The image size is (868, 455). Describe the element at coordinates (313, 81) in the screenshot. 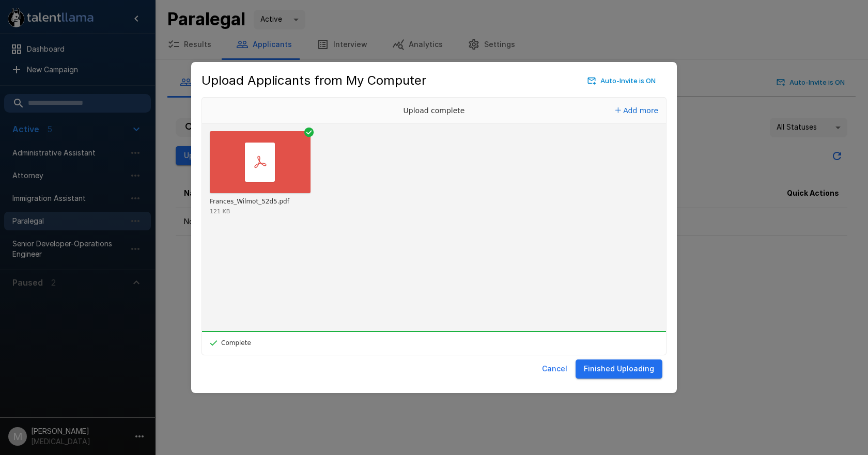

I see `h5: Upload Applicants from My Computer` at that location.